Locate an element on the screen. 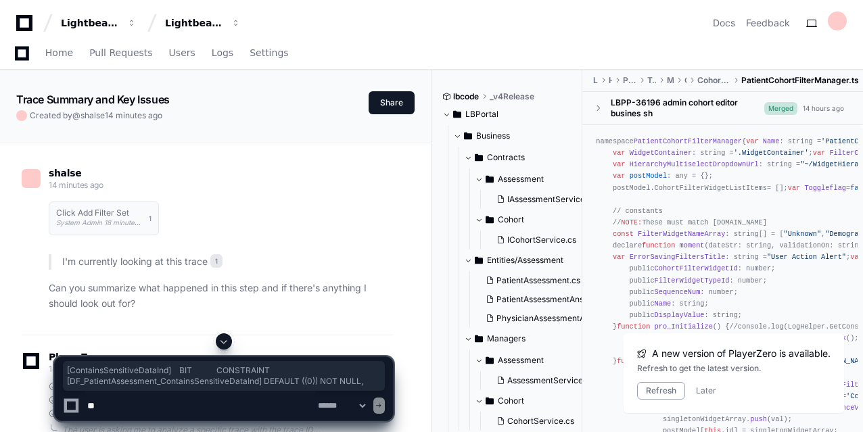 This screenshot has width=863, height=432. span: const is located at coordinates (623, 234).